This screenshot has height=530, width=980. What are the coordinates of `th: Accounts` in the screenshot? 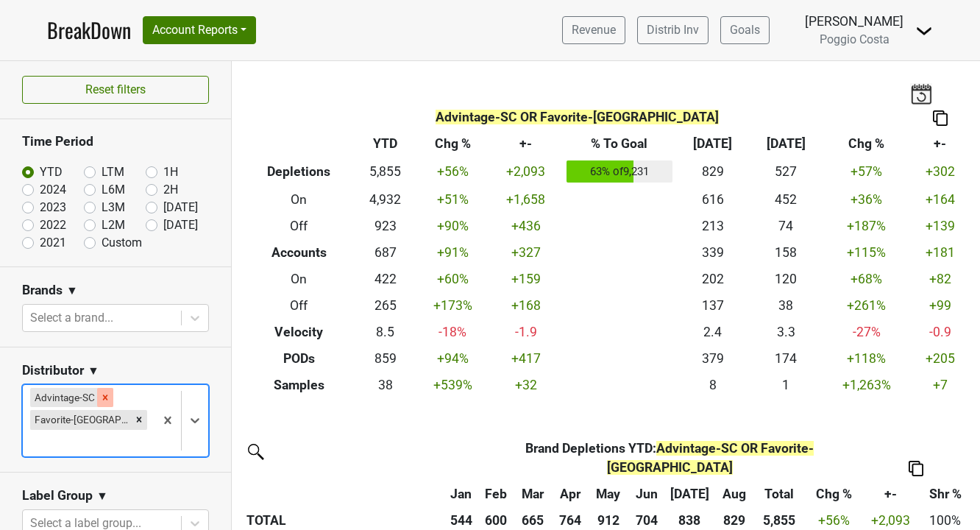 It's located at (299, 252).